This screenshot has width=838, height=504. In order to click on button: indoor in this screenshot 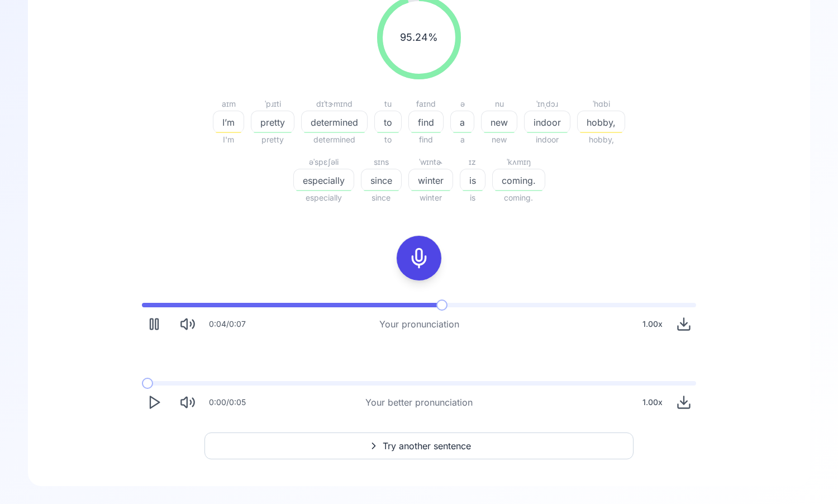, I will do `click(547, 122)`.